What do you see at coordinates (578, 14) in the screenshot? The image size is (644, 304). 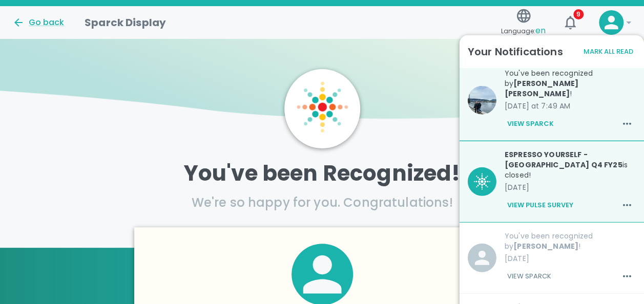 I see `span: 9` at bounding box center [578, 14].